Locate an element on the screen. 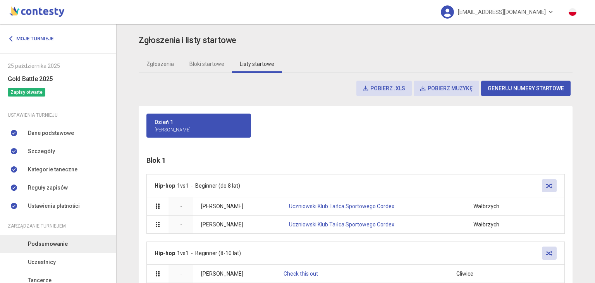 Image resolution: width=595 pixels, height=283 pixels. a: Zgłoszenia is located at coordinates (160, 64).